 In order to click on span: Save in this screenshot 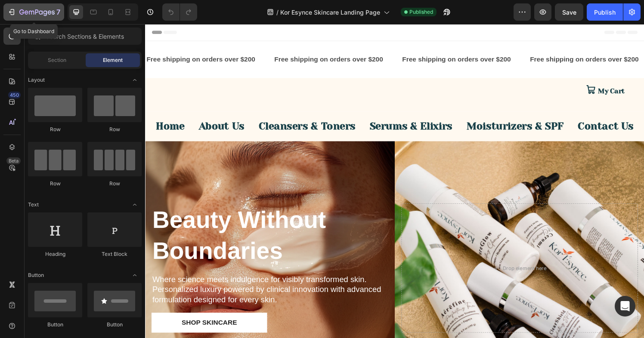, I will do `click(569, 12)`.